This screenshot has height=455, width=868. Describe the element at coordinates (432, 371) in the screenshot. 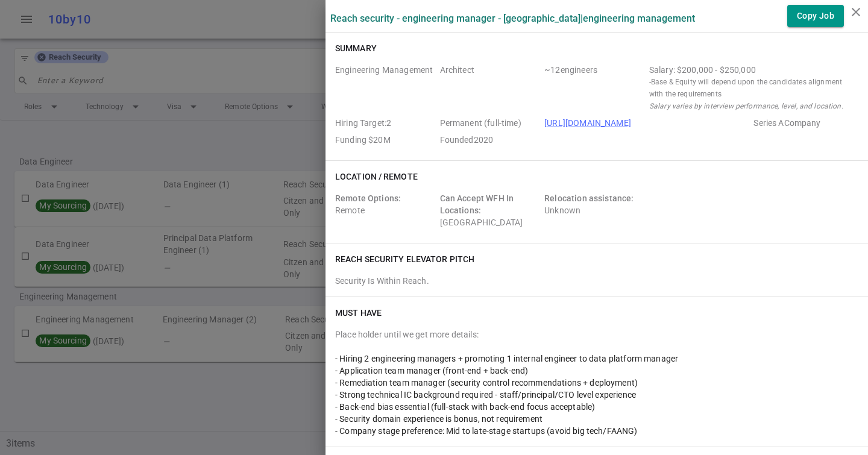

I see `span: - Application team manager (front-end + back-end)` at that location.